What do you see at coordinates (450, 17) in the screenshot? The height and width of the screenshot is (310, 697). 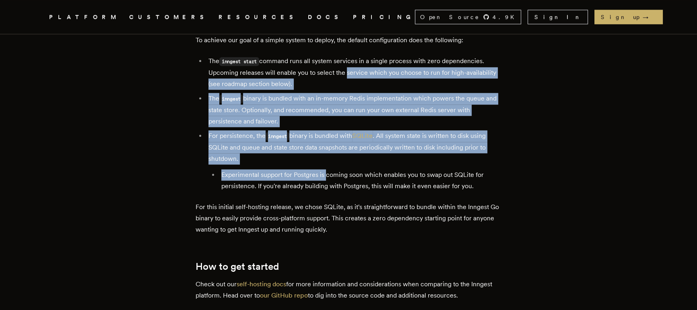 I see `span: Open Source` at bounding box center [450, 17].